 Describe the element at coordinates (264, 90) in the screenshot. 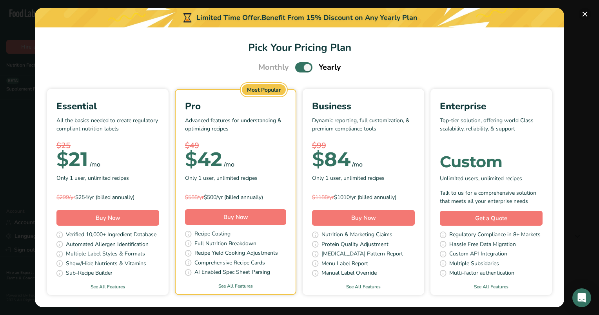

I see `div: Most Popular` at that location.